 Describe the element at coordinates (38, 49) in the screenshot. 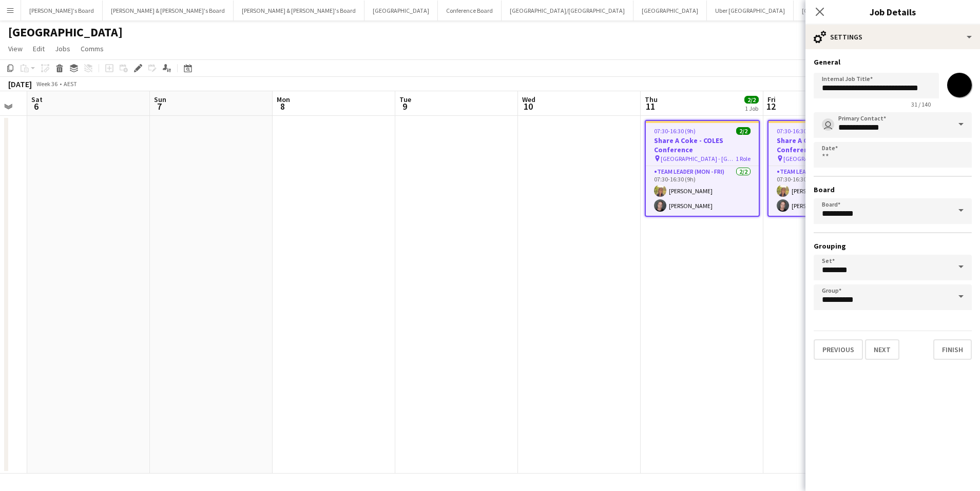

I see `span: Edit` at that location.